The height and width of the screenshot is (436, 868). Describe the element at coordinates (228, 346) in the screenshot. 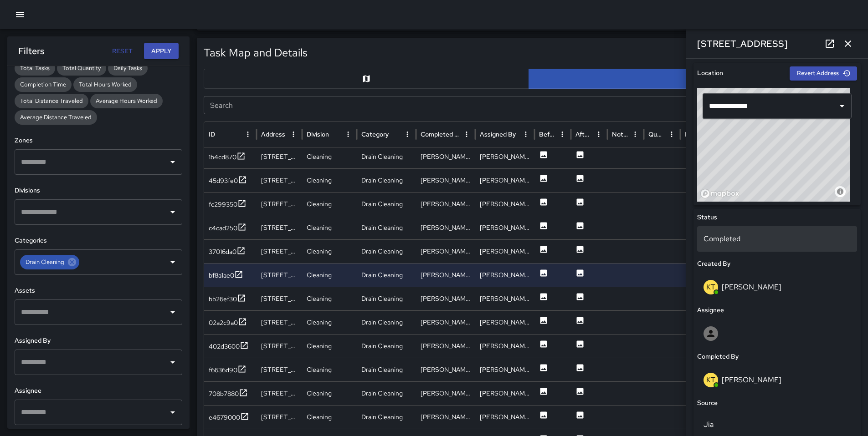

I see `button: 402d3600` at that location.